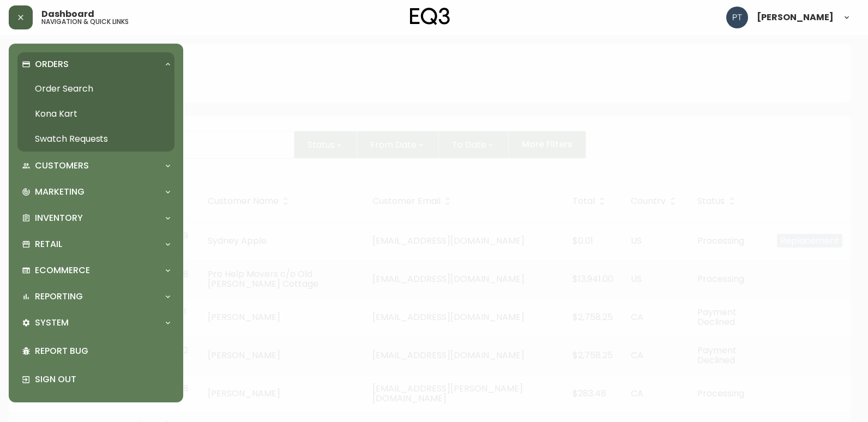 This screenshot has height=422, width=868. I want to click on img: 986dcd8e1aab7847125929f325458823, so click(737, 17).